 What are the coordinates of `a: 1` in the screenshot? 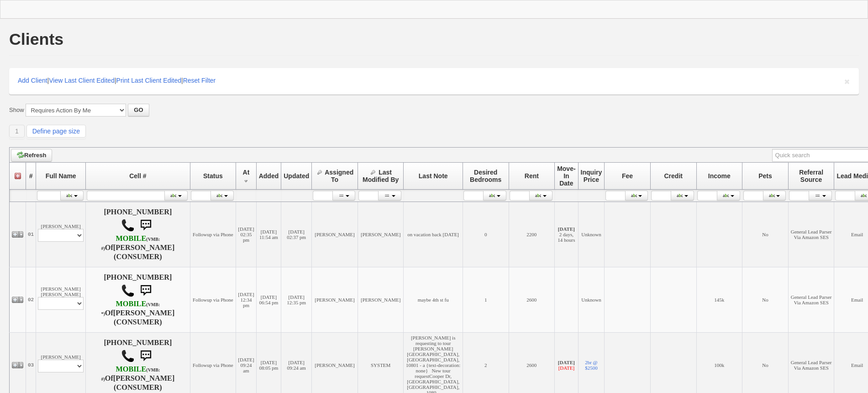 It's located at (17, 131).